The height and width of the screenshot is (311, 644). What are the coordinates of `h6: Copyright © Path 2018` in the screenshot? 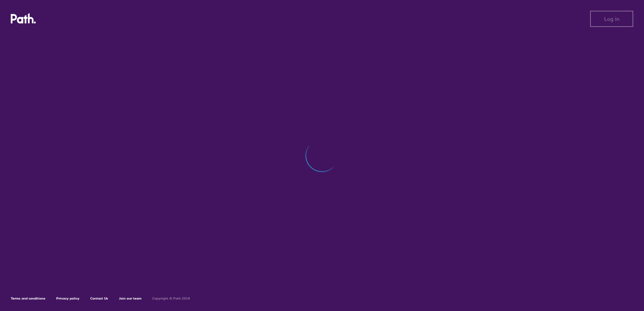 It's located at (171, 299).